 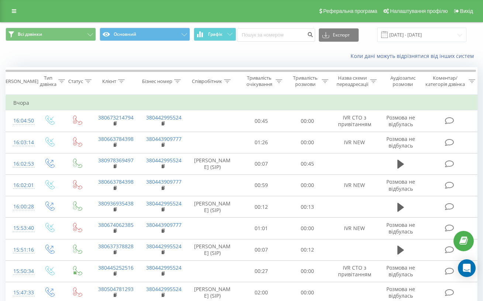 I want to click on a: 380445252516, so click(x=116, y=268).